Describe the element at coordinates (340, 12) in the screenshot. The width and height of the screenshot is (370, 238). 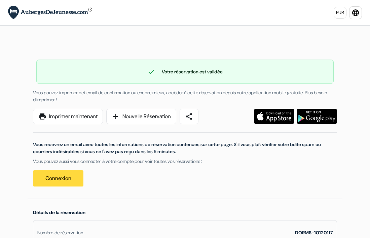
I see `a: EUR` at that location.